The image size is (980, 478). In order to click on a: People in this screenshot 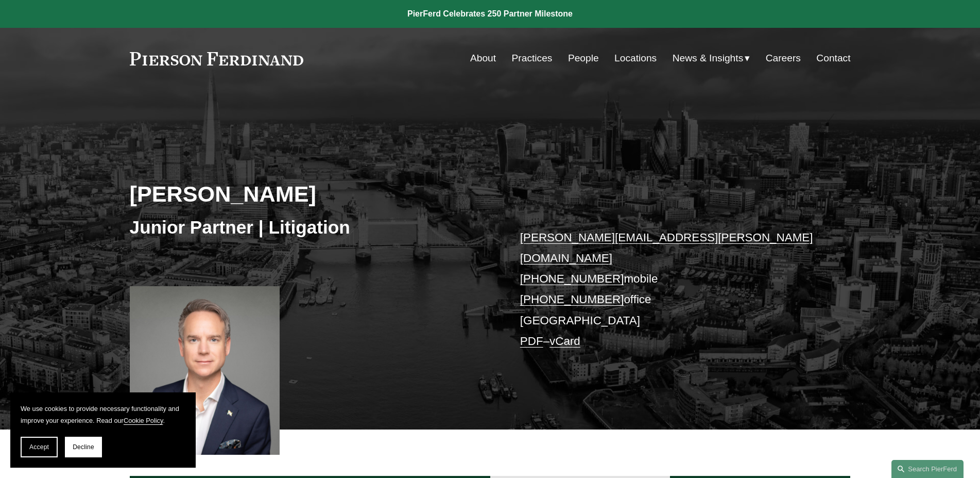, I will do `click(583, 59)`.